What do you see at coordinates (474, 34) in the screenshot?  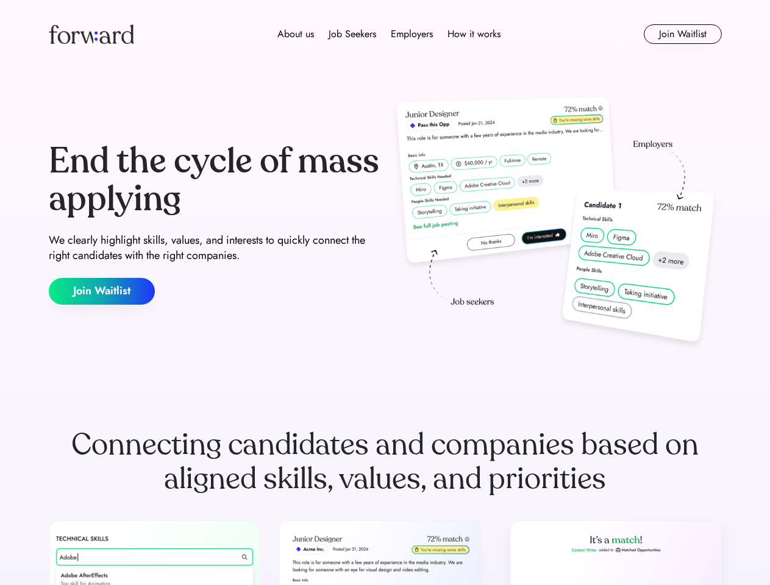 I see `div: How it works` at bounding box center [474, 34].